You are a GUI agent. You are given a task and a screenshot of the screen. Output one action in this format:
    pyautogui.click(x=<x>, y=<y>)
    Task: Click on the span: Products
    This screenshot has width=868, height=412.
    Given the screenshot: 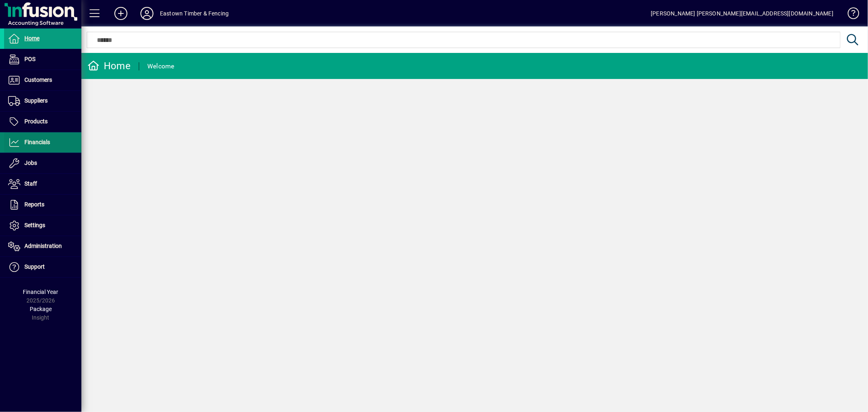 What is the action you would take?
    pyautogui.click(x=36, y=121)
    